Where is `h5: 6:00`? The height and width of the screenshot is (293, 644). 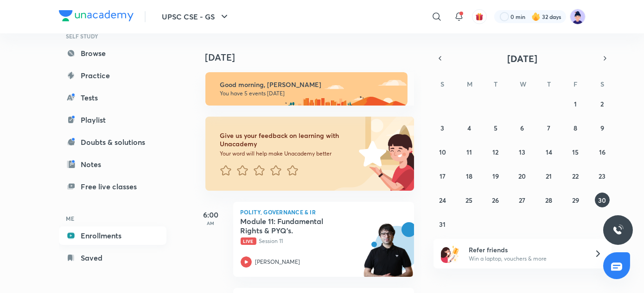
h5: 6:00 is located at coordinates (211, 215).